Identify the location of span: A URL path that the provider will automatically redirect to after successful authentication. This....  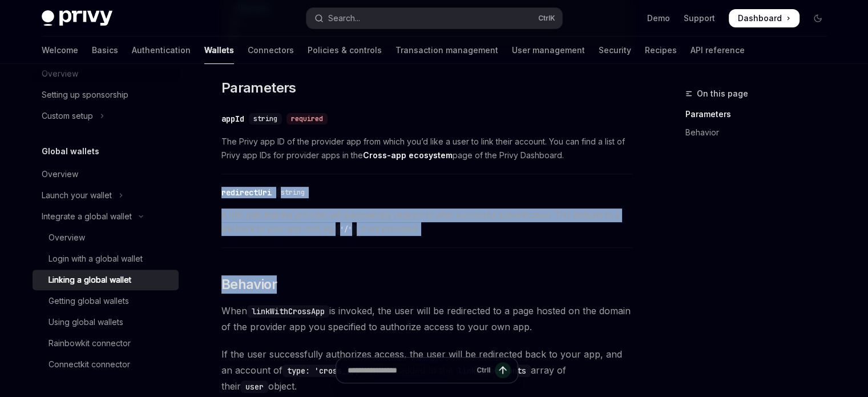
(427, 222).